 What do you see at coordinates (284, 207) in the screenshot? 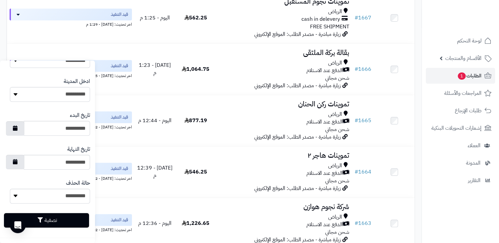
I see `h3: شركة نجوم هوازن` at bounding box center [284, 207].